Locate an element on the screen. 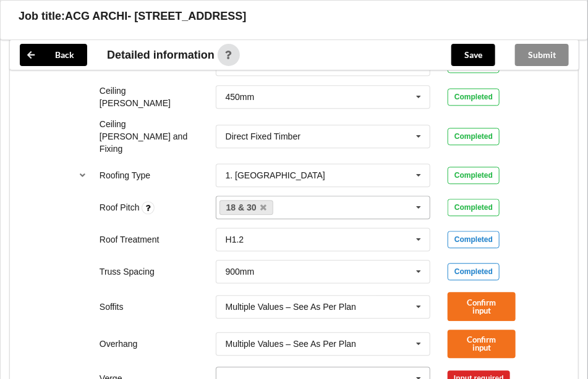 The height and width of the screenshot is (379, 588). label: Roof Pitch is located at coordinates (121, 207).